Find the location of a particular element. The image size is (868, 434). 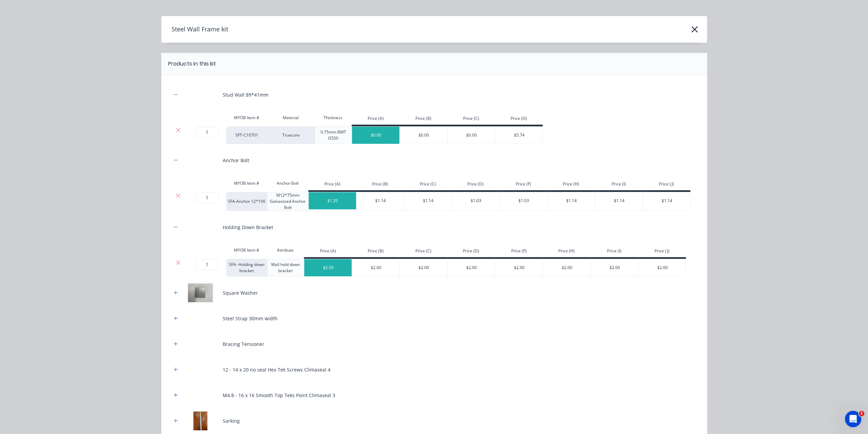

div: SFA- Holding down bracket is located at coordinates (247, 268).